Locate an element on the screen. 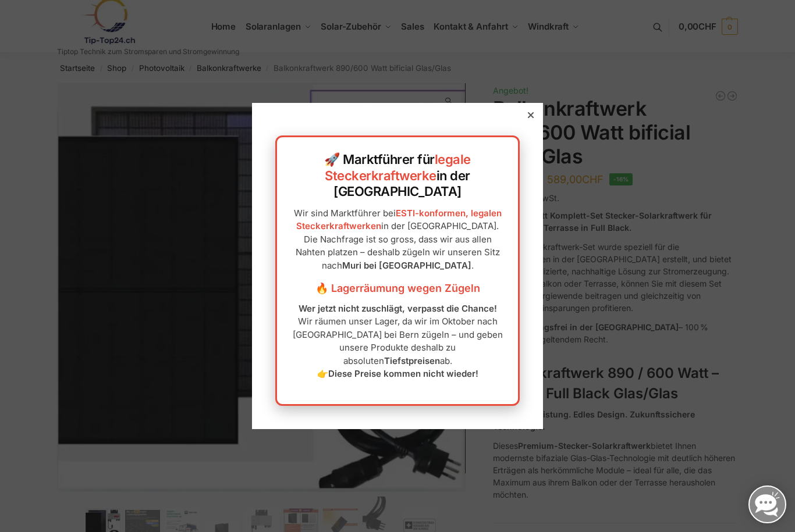  strong: Diese Preise kommen nicht wieder! is located at coordinates (403, 374).